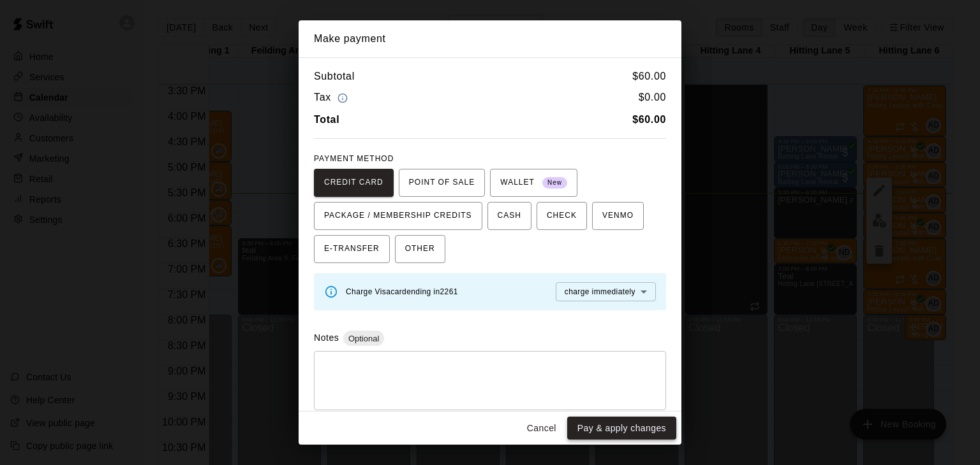 The image size is (980, 465). Describe the element at coordinates (533, 183) in the screenshot. I see `button: WALLET New` at that location.